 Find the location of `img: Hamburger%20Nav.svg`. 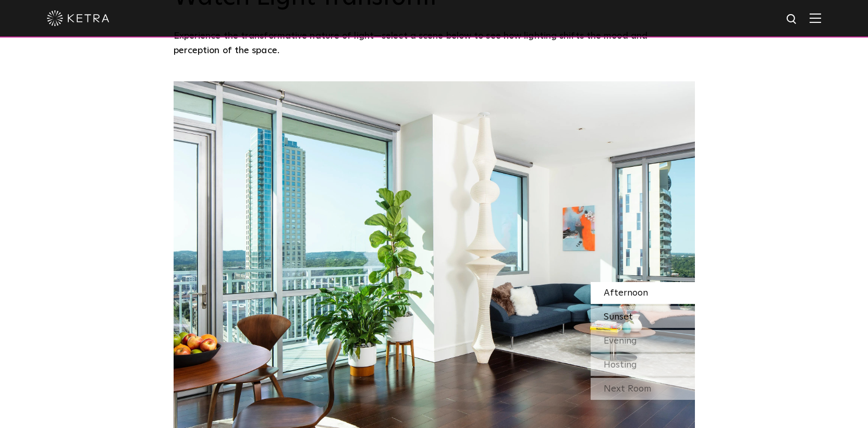

img: Hamburger%20Nav.svg is located at coordinates (815, 17).